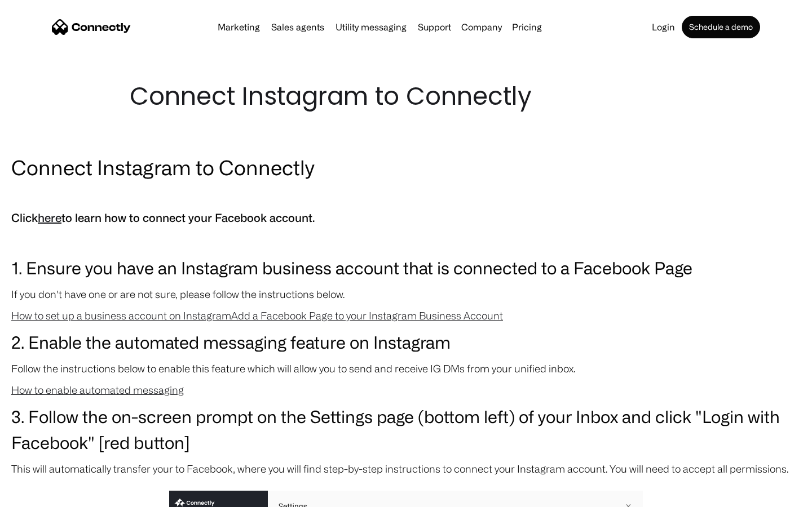  What do you see at coordinates (39, 495) in the screenshot?
I see `aside: Language selected: English` at bounding box center [39, 495].